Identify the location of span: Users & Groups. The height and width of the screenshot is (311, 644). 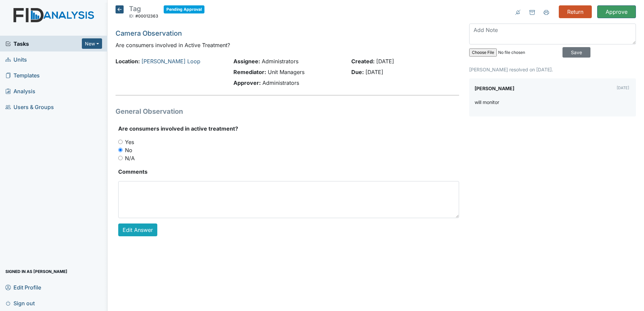
(30, 107).